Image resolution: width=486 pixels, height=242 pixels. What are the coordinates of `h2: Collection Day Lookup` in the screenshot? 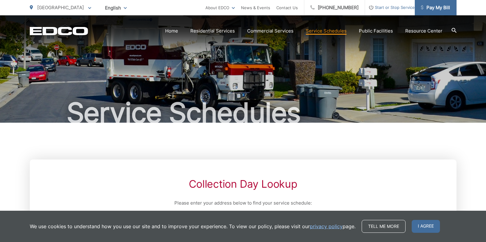 It's located at (243, 184).